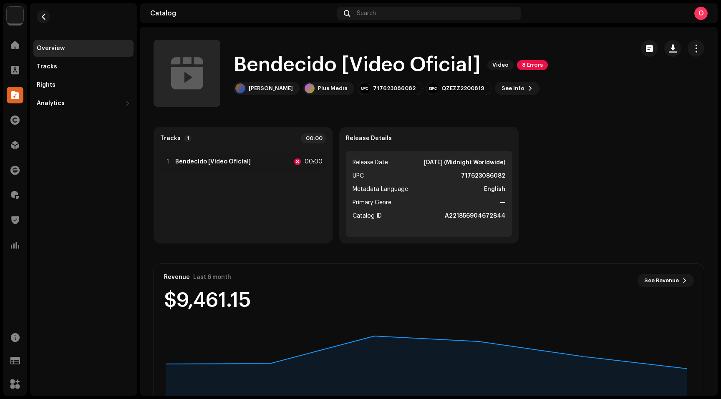 The width and height of the screenshot is (721, 399). What do you see at coordinates (83, 48) in the screenshot?
I see `re-m-nav-item: Overview` at bounding box center [83, 48].